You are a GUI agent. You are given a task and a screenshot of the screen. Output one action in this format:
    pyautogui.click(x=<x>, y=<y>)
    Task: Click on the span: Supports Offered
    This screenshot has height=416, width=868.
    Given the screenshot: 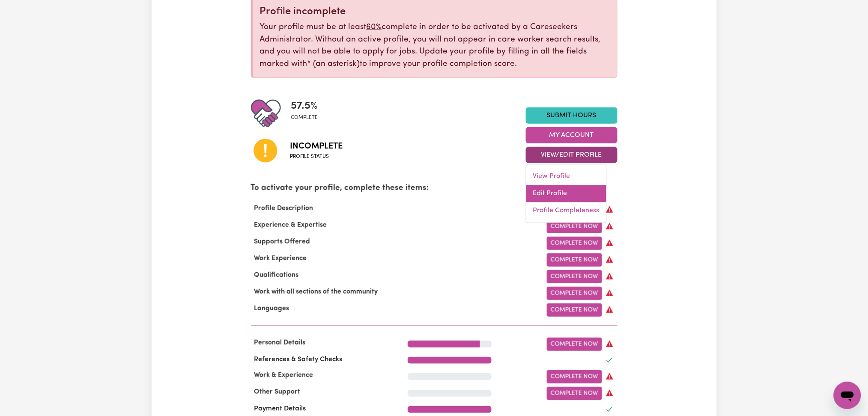 What is the action you would take?
    pyautogui.click(x=282, y=242)
    